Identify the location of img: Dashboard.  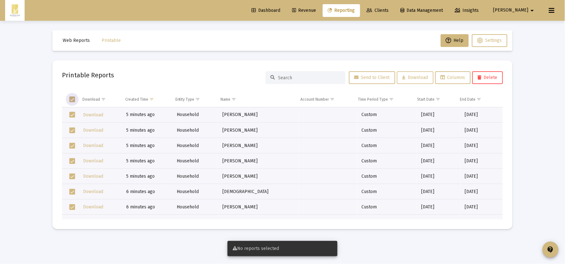
(15, 11).